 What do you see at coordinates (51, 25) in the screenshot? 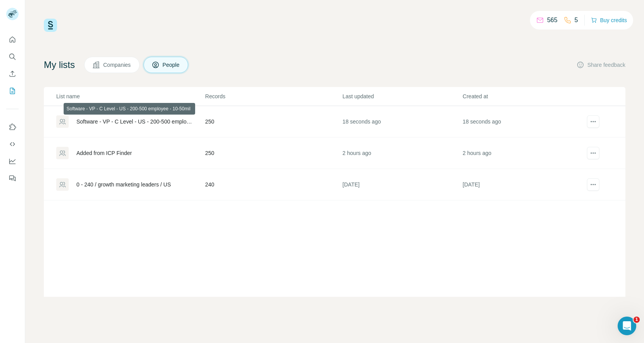
I see `img: Surfe Logo` at bounding box center [51, 25].